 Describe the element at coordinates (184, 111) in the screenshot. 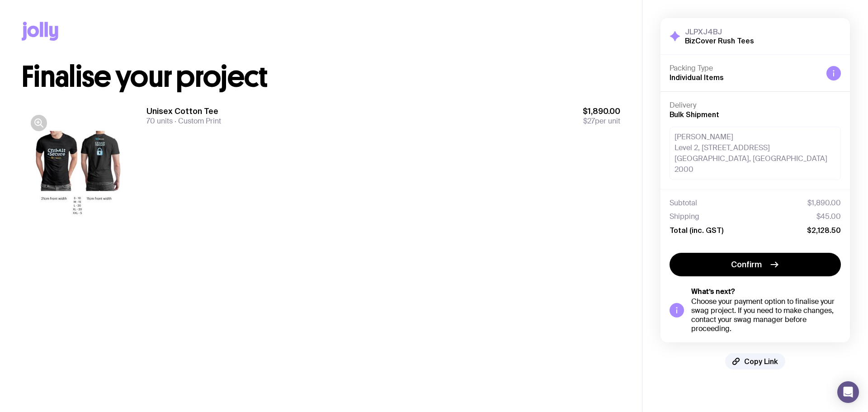

I see `h3: Unisex Cotton Tee` at that location.